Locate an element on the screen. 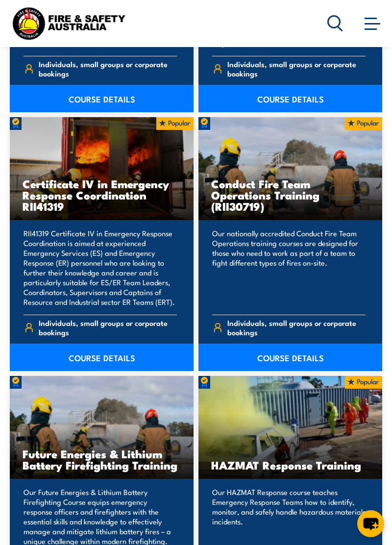 The height and width of the screenshot is (545, 392). p: RII41319 Certificate IV in Emergency Response Coordination is aimed at experienced Emergency Serv... is located at coordinates (100, 267).